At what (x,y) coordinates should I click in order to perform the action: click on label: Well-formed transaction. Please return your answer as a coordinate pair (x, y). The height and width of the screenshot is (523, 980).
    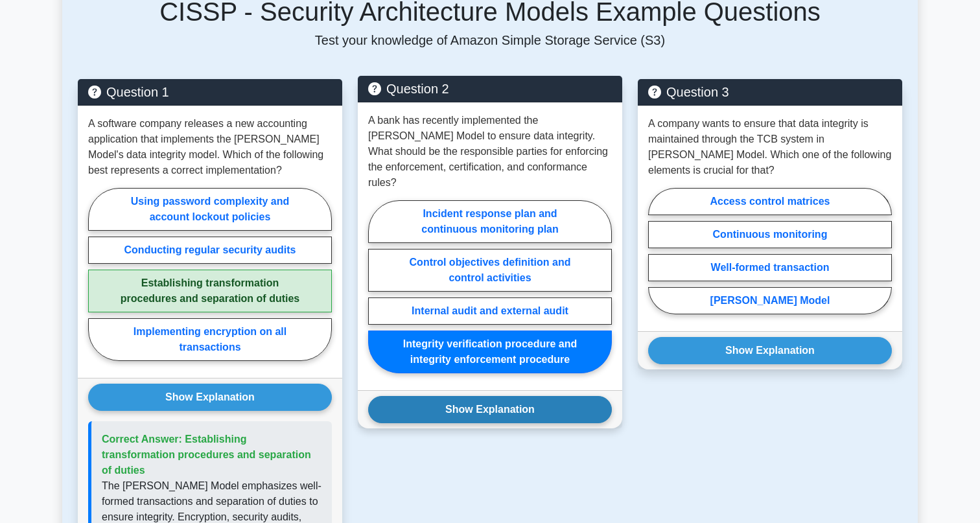
    Looking at the image, I should click on (770, 268).